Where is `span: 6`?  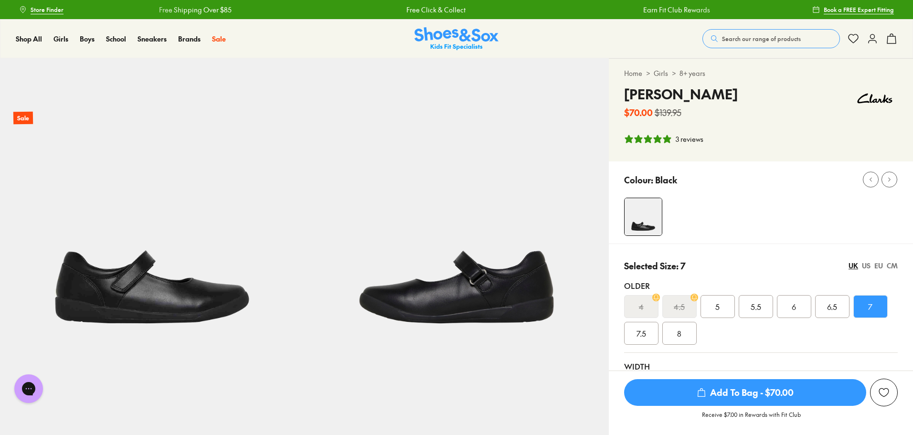 span: 6 is located at coordinates (794, 307).